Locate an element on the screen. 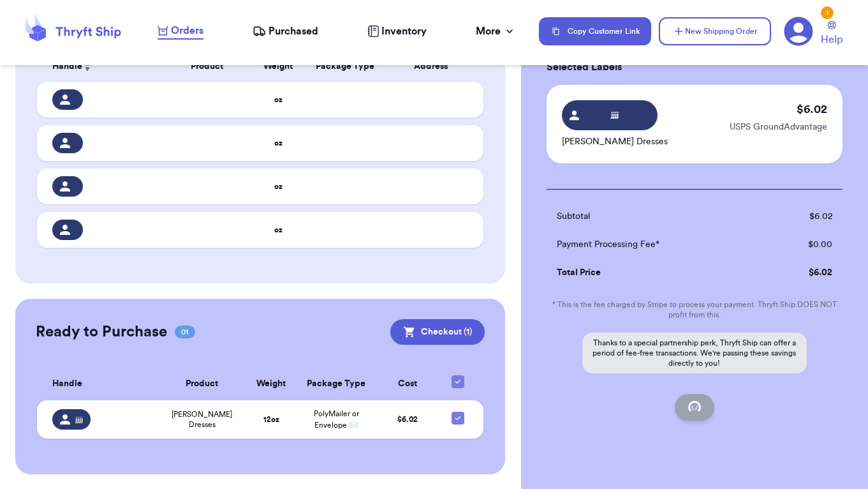 The image size is (868, 489). a: Purchased is located at coordinates (285, 31).